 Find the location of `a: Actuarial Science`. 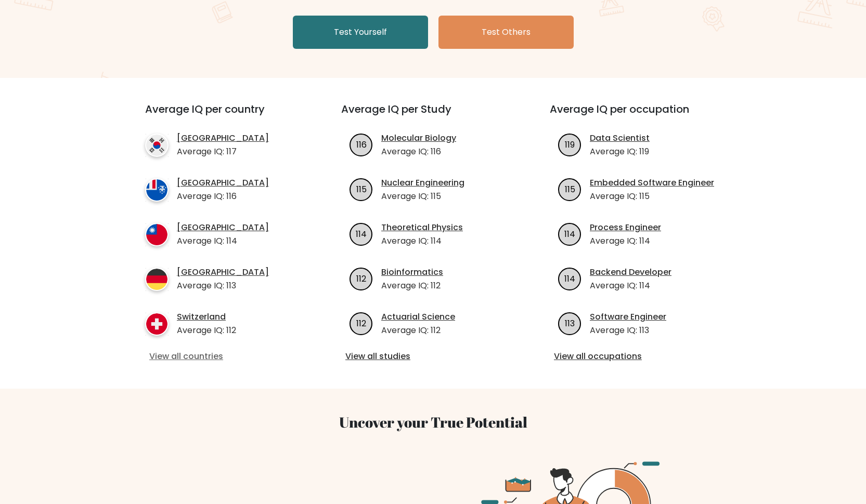

a: Actuarial Science is located at coordinates (419, 317).